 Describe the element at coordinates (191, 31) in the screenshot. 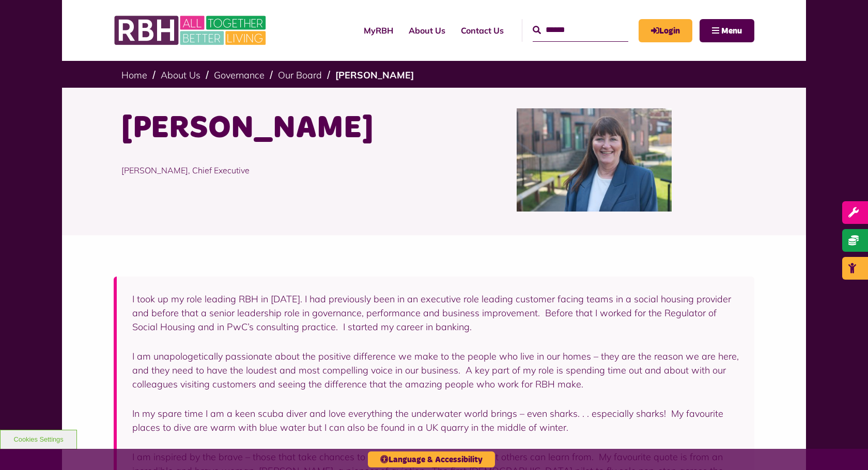

I see `img: RBH` at that location.